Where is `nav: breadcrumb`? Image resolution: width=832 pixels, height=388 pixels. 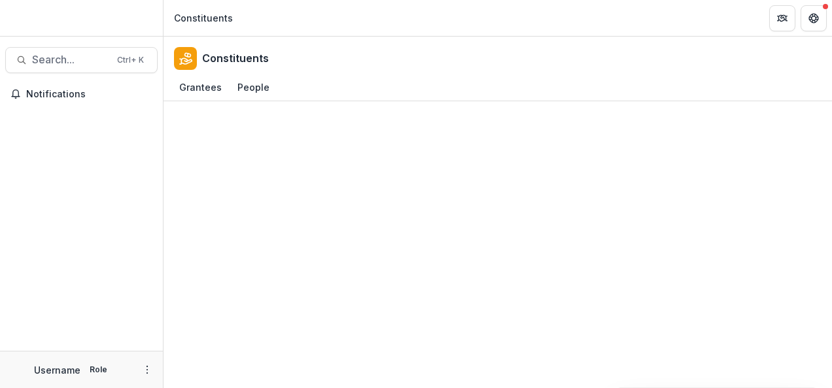 nav: breadcrumb is located at coordinates (203, 18).